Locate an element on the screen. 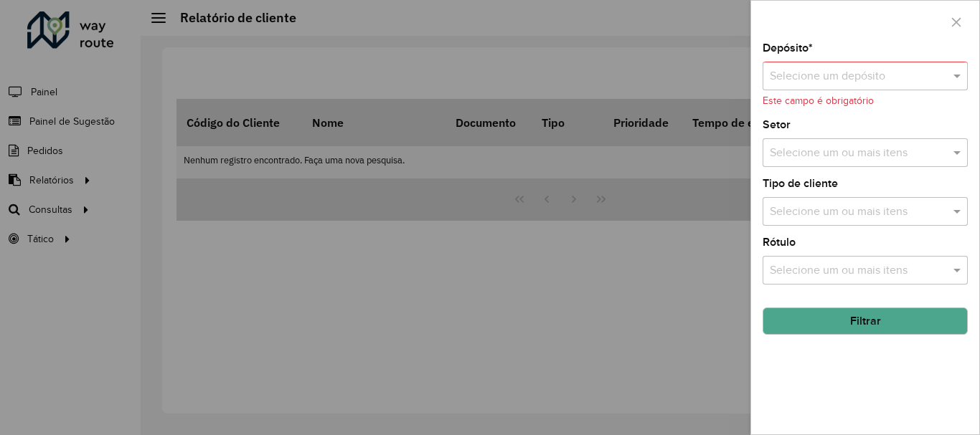  formly-validation-message: Este campo é obrigatório is located at coordinates (817, 101).